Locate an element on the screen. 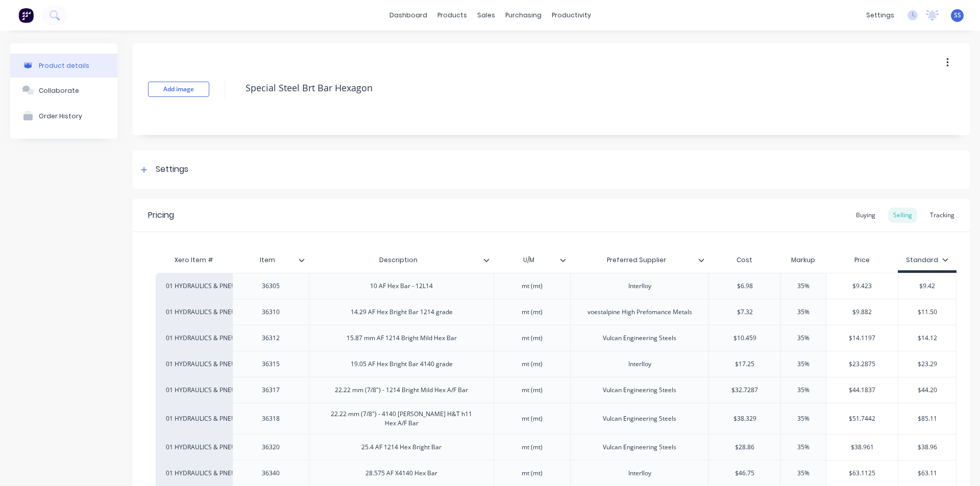 Image resolution: width=980 pixels, height=486 pixels. div: 36318 is located at coordinates (271, 419).